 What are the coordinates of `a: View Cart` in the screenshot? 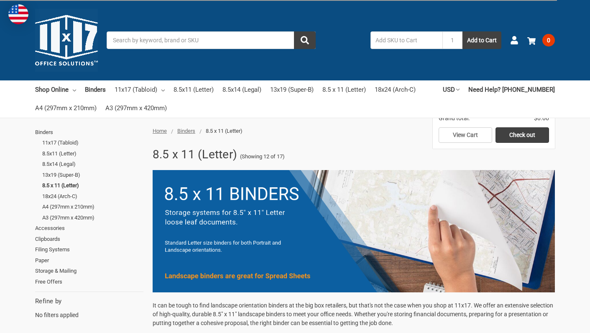 It's located at (466, 135).